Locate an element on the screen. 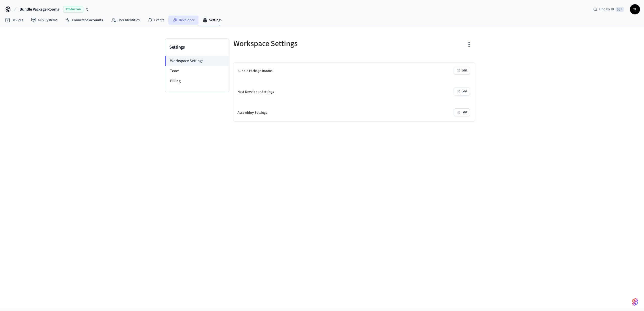 The height and width of the screenshot is (311, 644). div: Nest Developer Settings is located at coordinates (256, 92).